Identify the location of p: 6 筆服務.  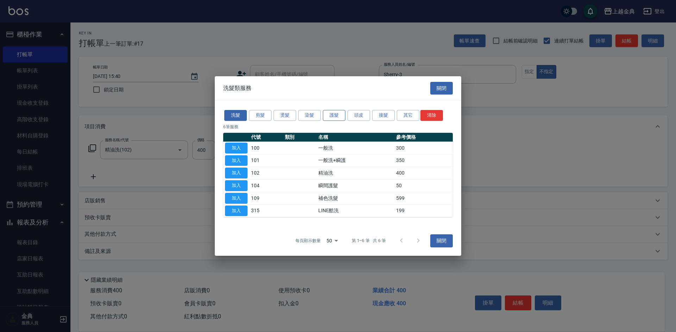
(338, 127).